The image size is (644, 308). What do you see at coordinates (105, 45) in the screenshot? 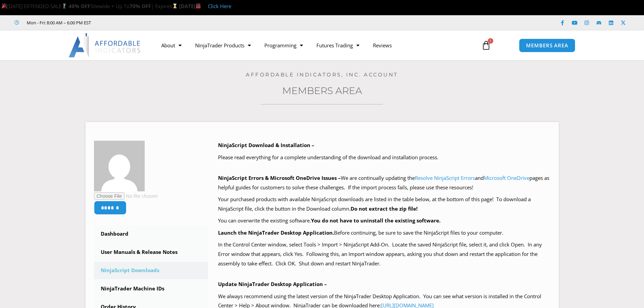
I see `img: LogoAI | Affordable Indicators – NinjaTrader` at bounding box center [105, 45].